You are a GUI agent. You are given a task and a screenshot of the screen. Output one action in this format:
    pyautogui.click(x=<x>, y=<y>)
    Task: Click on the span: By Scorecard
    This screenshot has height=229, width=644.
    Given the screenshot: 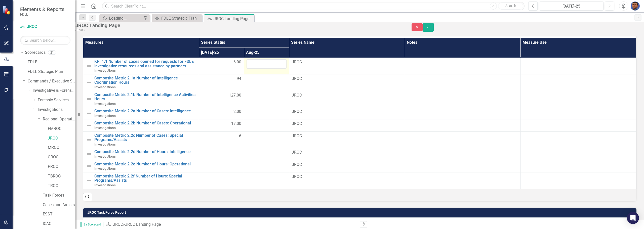 What is the action you would take?
    pyautogui.click(x=92, y=224)
    